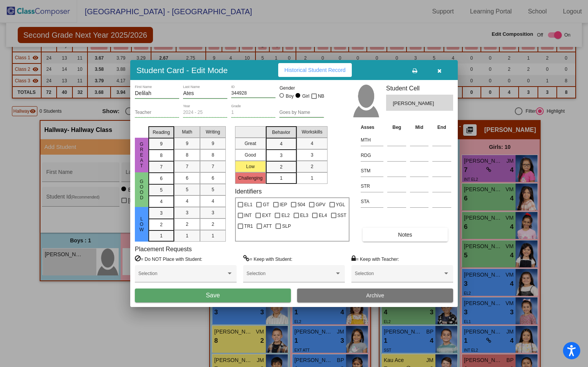 The image size is (588, 367). What do you see at coordinates (142, 155) in the screenshot?
I see `span: Great` at bounding box center [142, 155].